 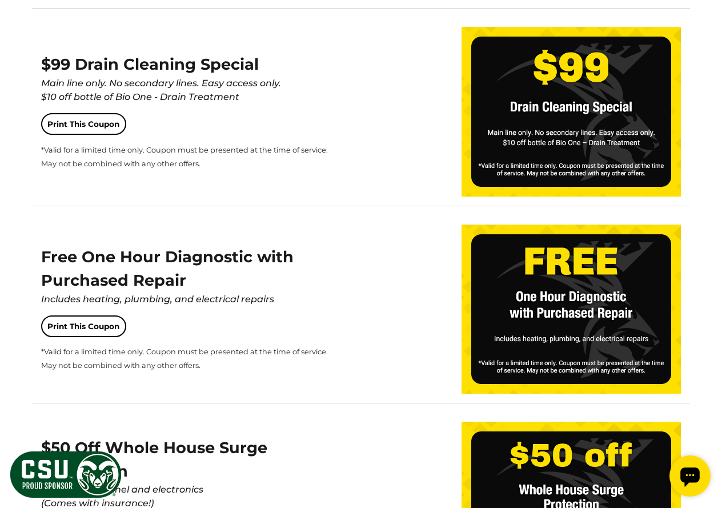 I want to click on div: Open chat widget, so click(x=25, y=25).